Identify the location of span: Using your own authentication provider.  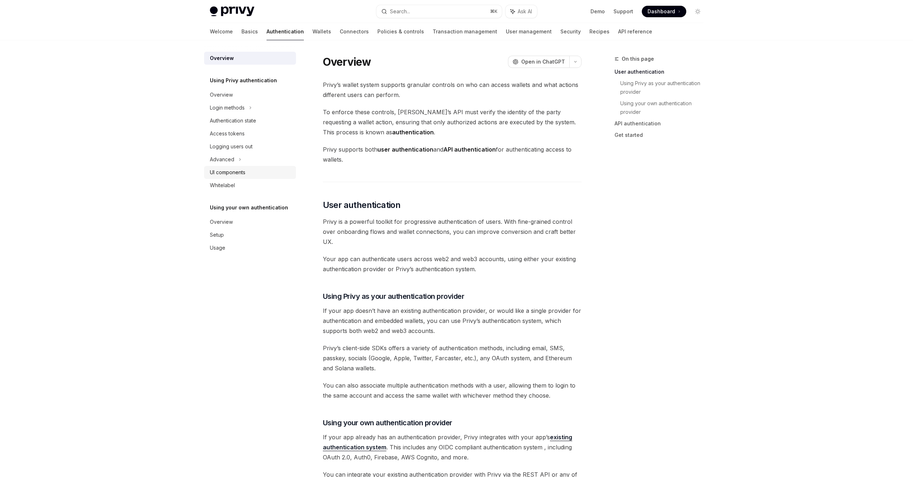
(388, 422).